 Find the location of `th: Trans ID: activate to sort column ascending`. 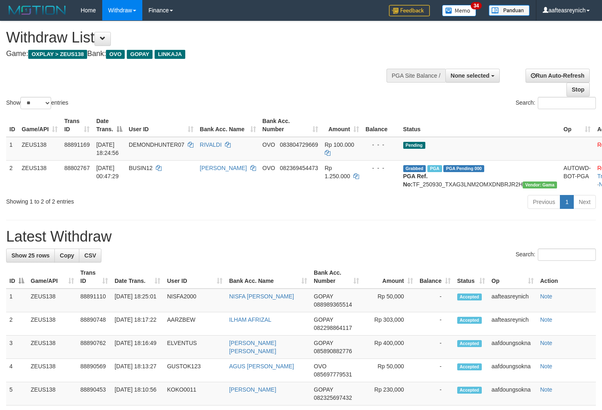

th: Trans ID: activate to sort column ascending is located at coordinates (77, 125).